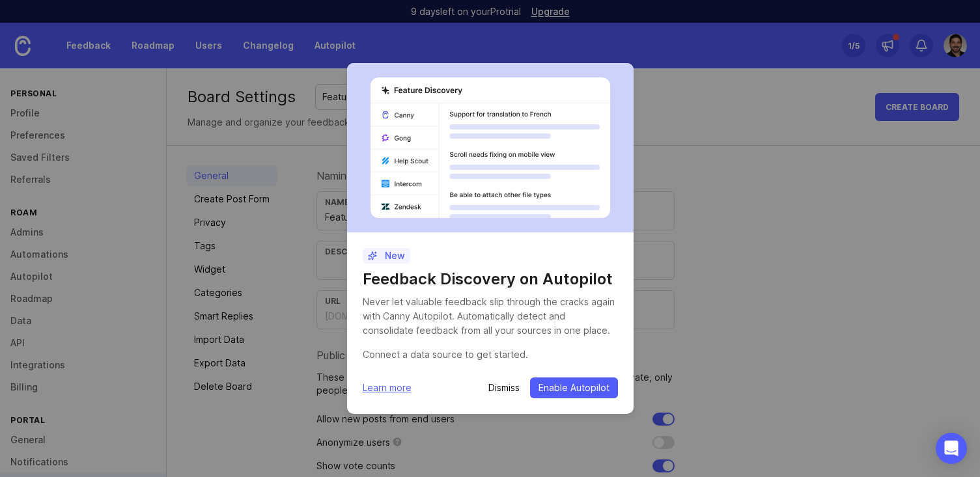 The image size is (980, 477). Describe the element at coordinates (491, 148) in the screenshot. I see `img: autopilot-456452bdd303029aca878276f8eef889.svg` at that location.